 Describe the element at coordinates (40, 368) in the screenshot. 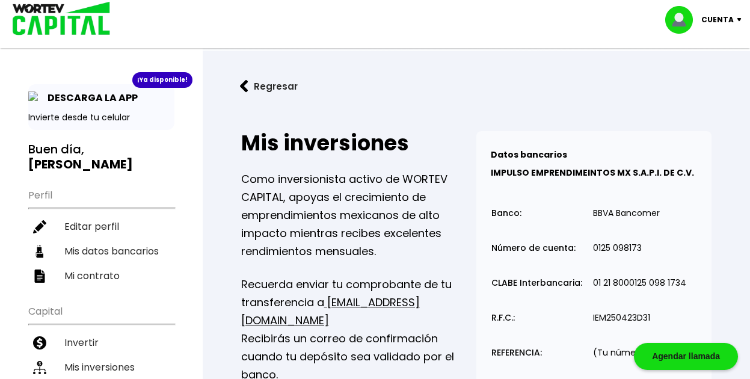

I see `img: inversiones-icon.6695dc30.svg` at that location.